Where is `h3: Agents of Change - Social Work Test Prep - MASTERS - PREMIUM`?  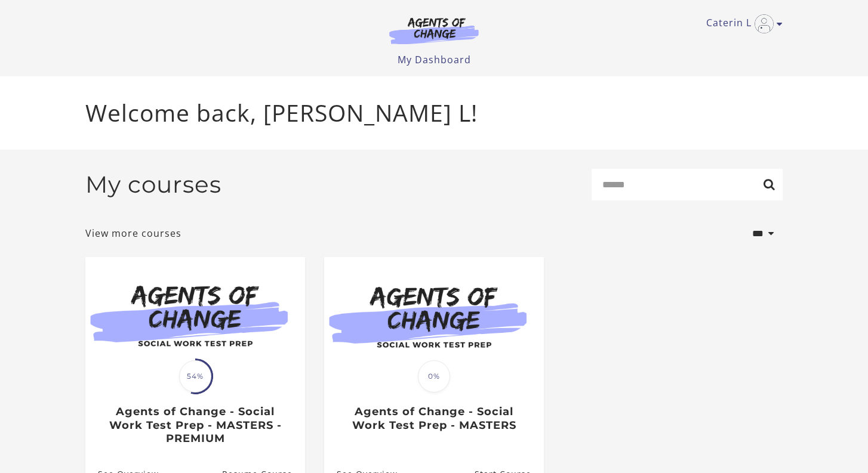 h3: Agents of Change - Social Work Test Prep - MASTERS - PREMIUM is located at coordinates (195, 425).